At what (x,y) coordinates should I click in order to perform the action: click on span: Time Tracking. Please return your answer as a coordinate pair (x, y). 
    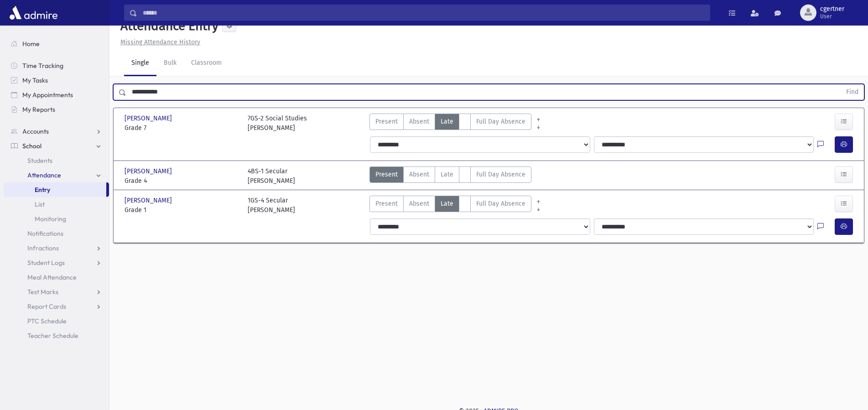
    Looking at the image, I should click on (43, 66).